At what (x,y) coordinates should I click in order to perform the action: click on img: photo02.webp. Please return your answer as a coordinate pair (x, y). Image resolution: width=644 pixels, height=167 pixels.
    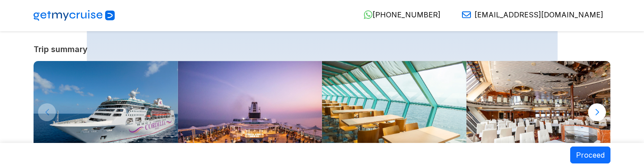
    Looking at the image, I should click on (250, 113).